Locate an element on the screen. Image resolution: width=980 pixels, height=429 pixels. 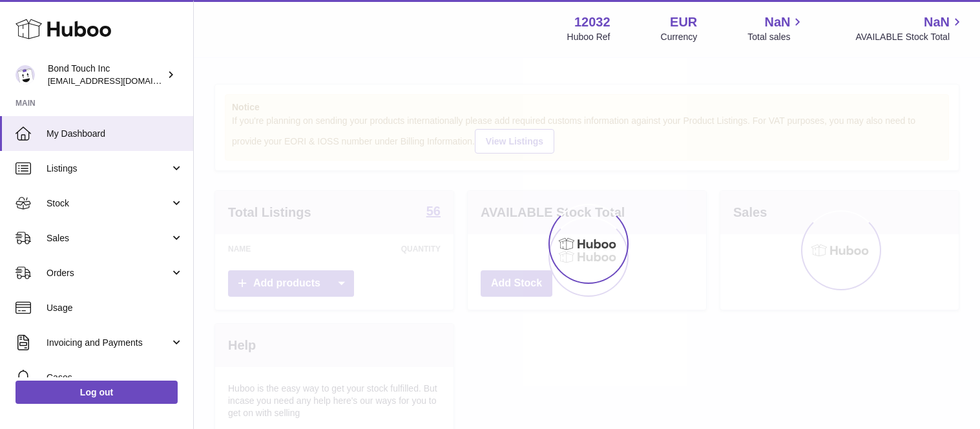
a: NaN AVAILABLE Stock Total is located at coordinates (910, 28).